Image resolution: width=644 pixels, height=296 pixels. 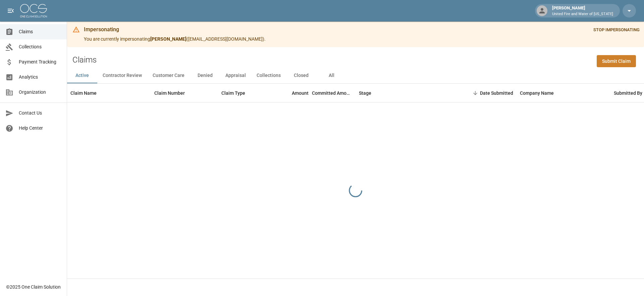 What do you see at coordinates (301, 75) in the screenshot?
I see `button: Closed` at bounding box center [301, 75].